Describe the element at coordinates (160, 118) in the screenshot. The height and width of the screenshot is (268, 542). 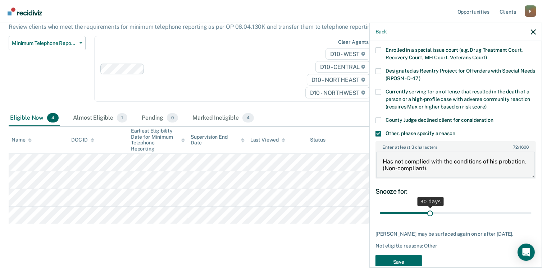
I see `div: Pending` at that location.